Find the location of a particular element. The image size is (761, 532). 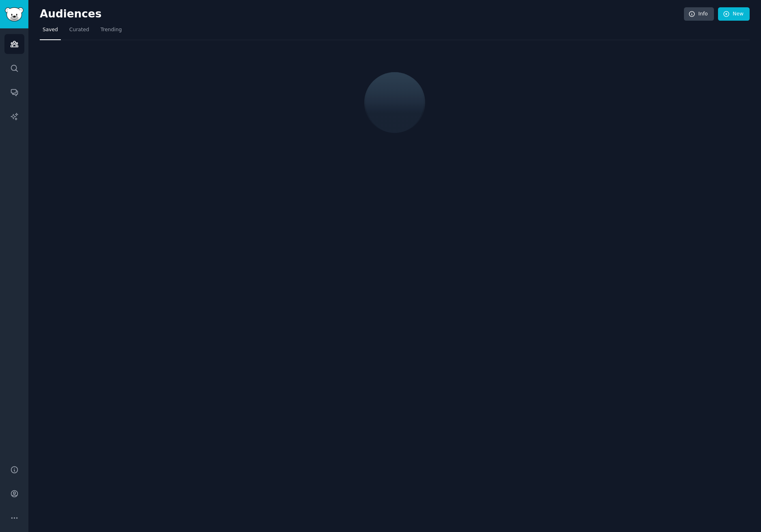

img: GummySearch logo is located at coordinates (14, 14).